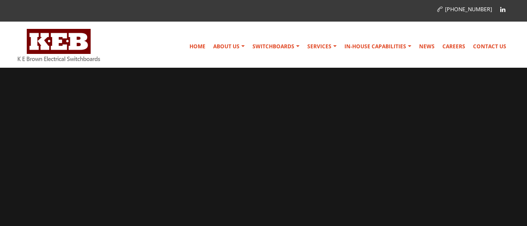 The height and width of the screenshot is (226, 527). Describe the element at coordinates (503, 9) in the screenshot. I see `a: Linkedin` at that location.